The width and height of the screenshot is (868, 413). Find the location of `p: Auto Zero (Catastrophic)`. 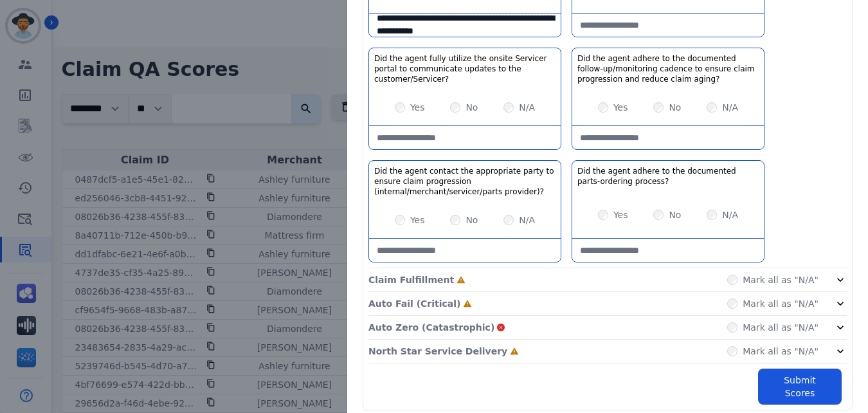

p: Auto Zero (Catastrophic) is located at coordinates (431, 327).